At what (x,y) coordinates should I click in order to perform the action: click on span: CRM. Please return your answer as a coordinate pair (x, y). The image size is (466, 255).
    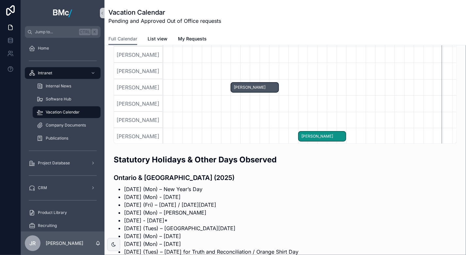
    Looking at the image, I should click on (42, 188).